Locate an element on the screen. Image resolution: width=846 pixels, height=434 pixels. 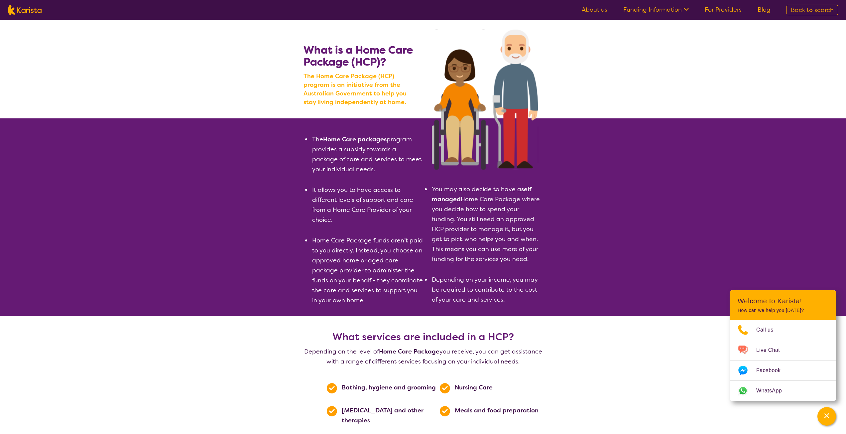
a: Funding Information is located at coordinates (656, 10).